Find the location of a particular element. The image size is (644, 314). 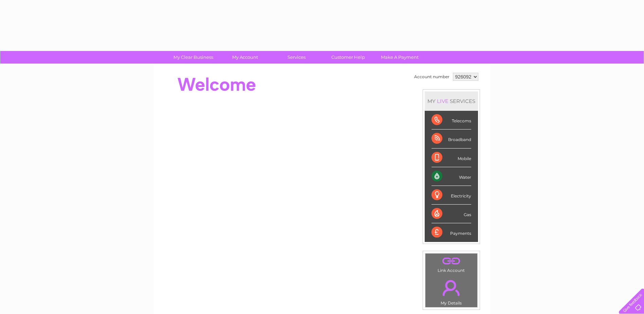

div: Broadband is located at coordinates (451, 139).